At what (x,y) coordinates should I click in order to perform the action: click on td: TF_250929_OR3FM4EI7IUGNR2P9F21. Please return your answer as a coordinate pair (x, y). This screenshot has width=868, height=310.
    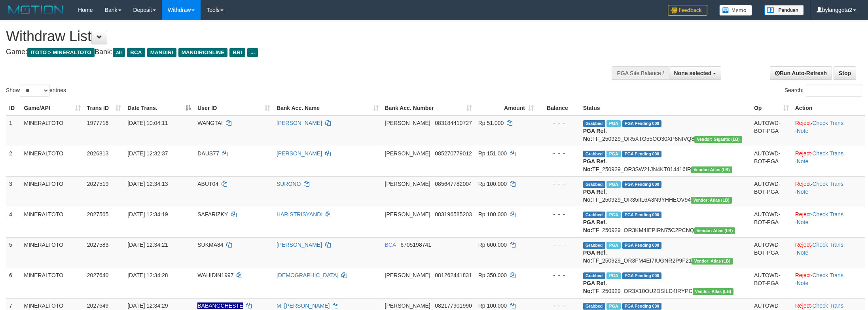
    Looking at the image, I should click on (666, 253).